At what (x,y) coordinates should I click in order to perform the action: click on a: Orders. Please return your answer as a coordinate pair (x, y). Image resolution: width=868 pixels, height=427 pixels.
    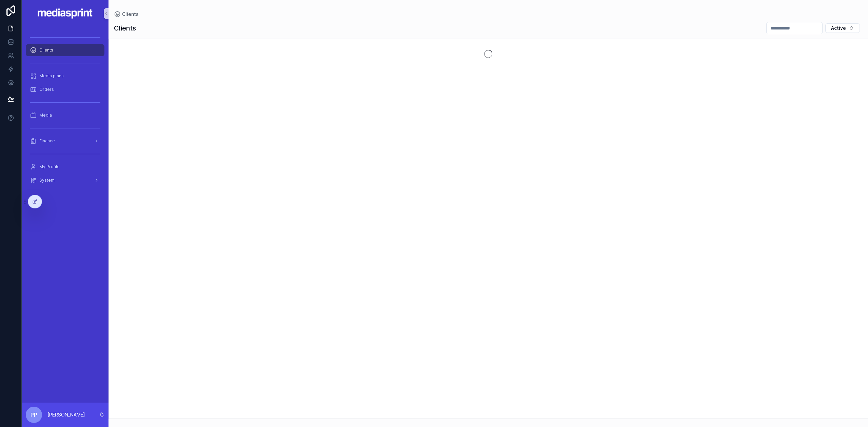
    Looking at the image, I should click on (65, 90).